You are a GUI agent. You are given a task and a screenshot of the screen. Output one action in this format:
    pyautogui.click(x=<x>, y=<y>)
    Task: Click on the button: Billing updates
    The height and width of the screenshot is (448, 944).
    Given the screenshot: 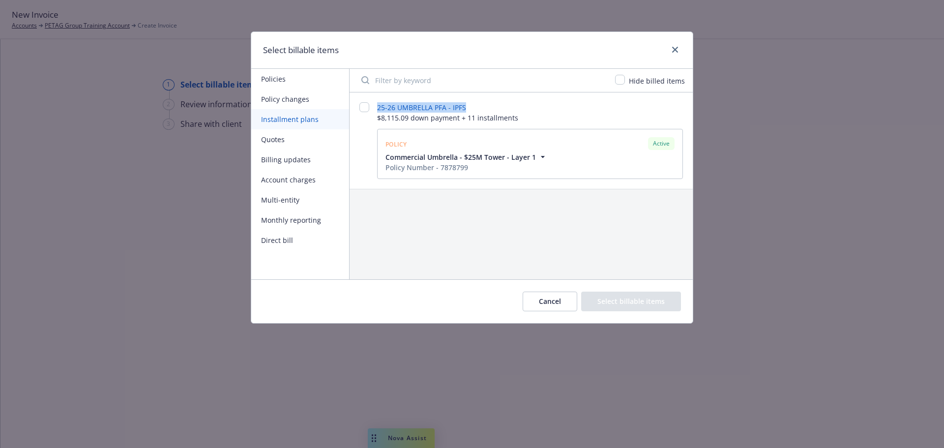 What is the action you would take?
    pyautogui.click(x=300, y=159)
    